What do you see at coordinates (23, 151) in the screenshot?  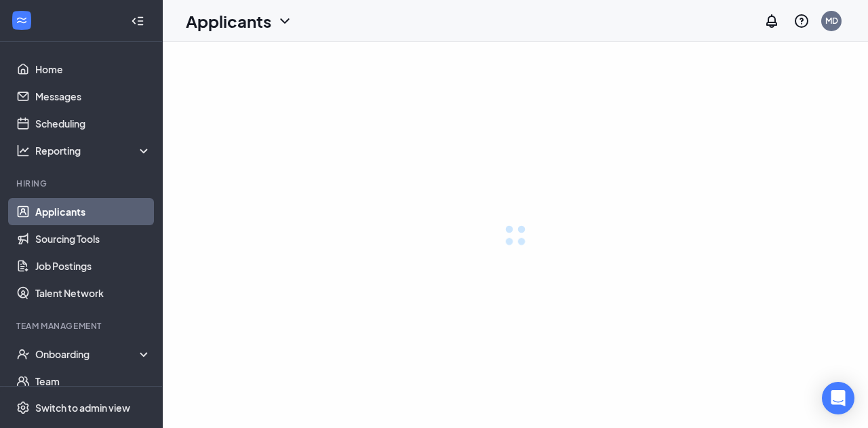 I see `svg: Analysis` at bounding box center [23, 151].